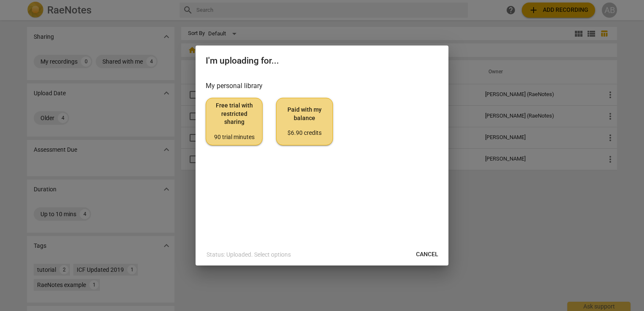 The image size is (644, 311). Describe the element at coordinates (249, 254) in the screenshot. I see `p: Status: Uploaded. Select options` at that location.